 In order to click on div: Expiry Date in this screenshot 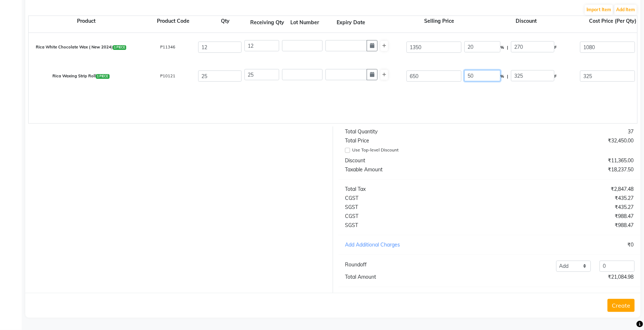, I will do `click(351, 22)`.